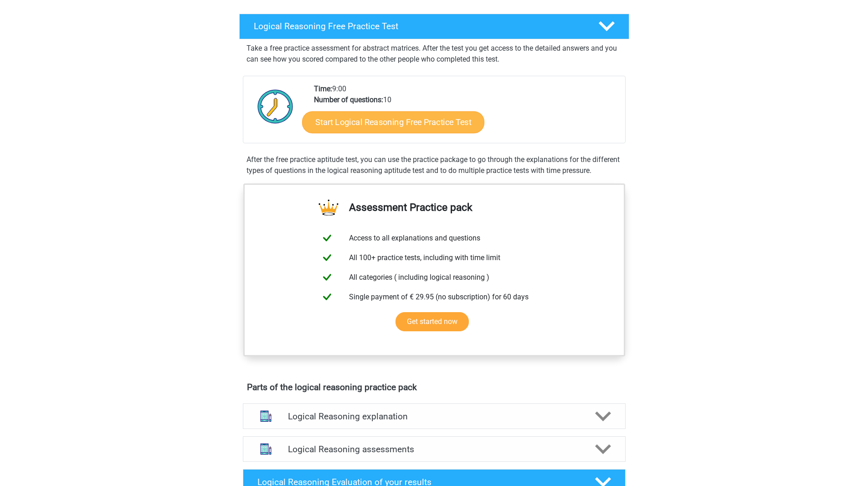 Image resolution: width=868 pixels, height=486 pixels. I want to click on div: 9:00 10, so click(466, 113).